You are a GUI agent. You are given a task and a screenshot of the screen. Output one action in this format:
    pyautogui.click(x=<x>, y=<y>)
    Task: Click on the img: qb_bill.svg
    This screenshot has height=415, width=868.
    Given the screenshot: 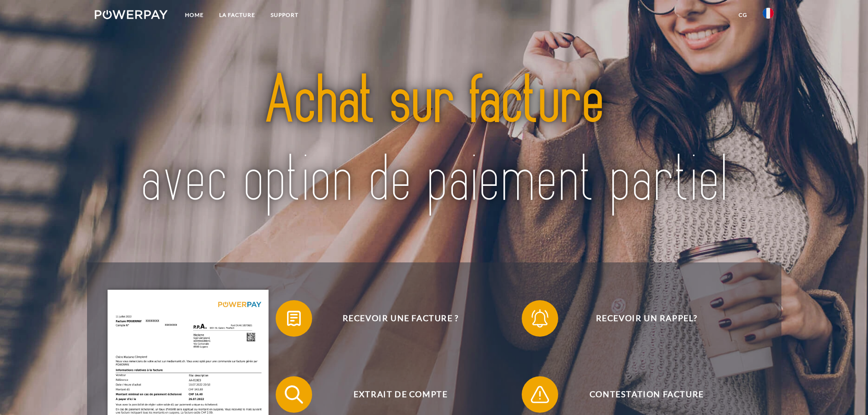 What is the action you would take?
    pyautogui.click(x=294, y=318)
    